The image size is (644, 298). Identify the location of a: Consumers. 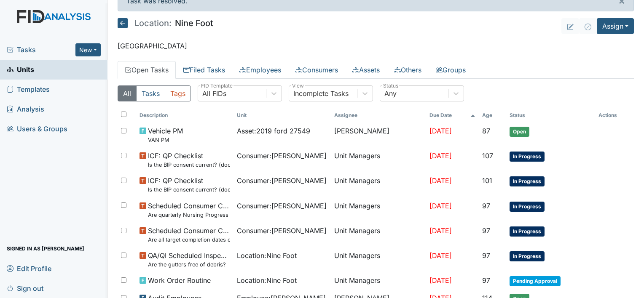
(316, 70).